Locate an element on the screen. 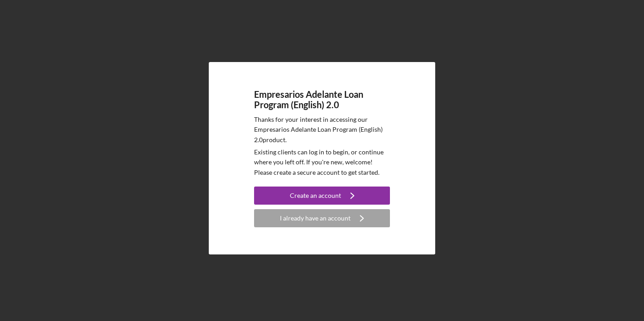  button: I already have an account is located at coordinates (322, 218).